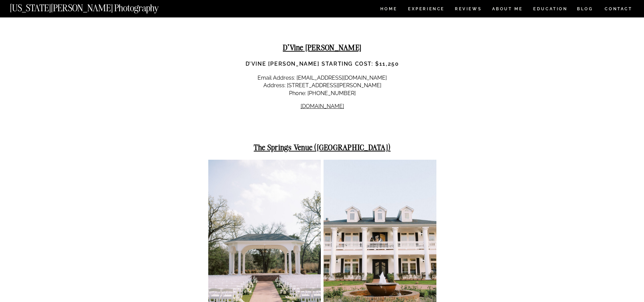  What do you see at coordinates (618, 9) in the screenshot?
I see `nav: CONTACT` at bounding box center [618, 9].